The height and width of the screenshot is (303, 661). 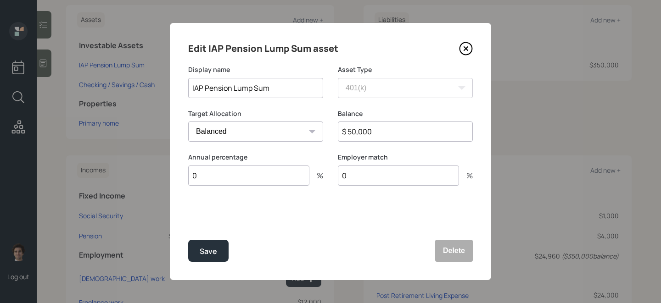 I want to click on label: Asset Type, so click(x=405, y=70).